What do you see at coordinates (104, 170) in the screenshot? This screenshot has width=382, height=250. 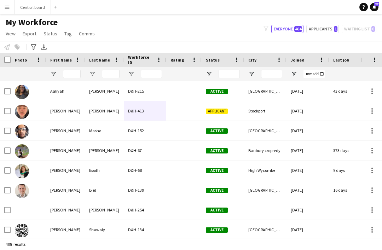 I see `div: Booth` at bounding box center [104, 170].